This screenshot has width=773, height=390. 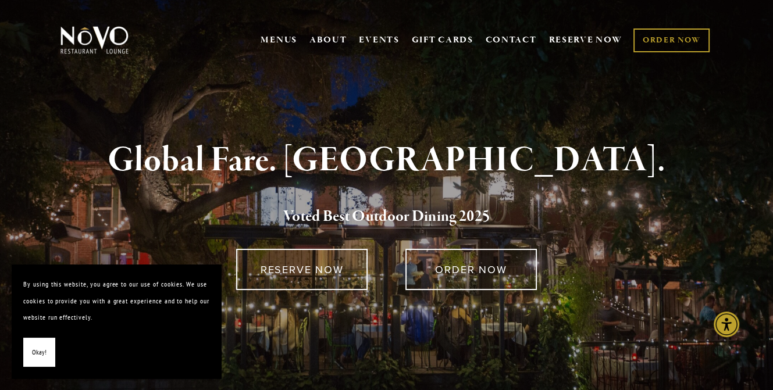 I want to click on h2: 5, so click(x=386, y=217).